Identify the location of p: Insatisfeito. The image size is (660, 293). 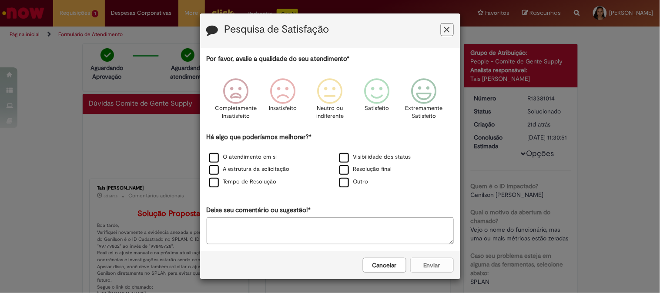
(283, 108).